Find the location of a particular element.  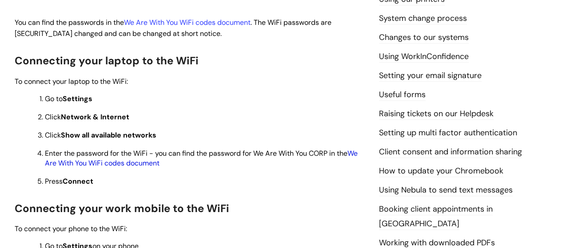

a: Setting your email signature is located at coordinates (430, 76).